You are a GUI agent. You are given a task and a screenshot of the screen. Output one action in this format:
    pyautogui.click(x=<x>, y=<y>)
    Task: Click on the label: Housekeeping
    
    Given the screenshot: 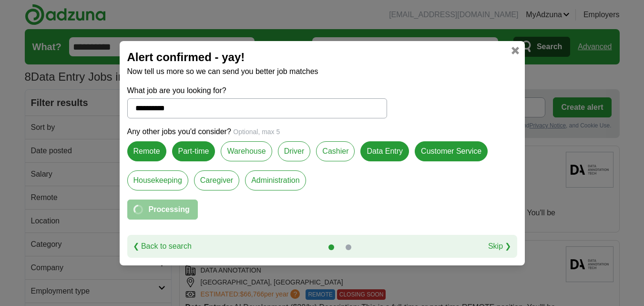 What is the action you would take?
    pyautogui.click(x=157, y=180)
    